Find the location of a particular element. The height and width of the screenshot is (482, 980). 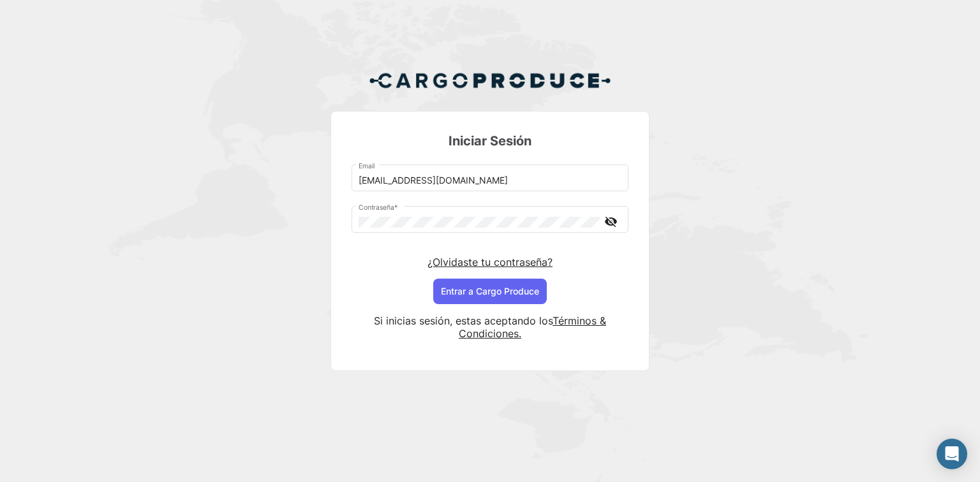

input: Email is located at coordinates (490, 181).